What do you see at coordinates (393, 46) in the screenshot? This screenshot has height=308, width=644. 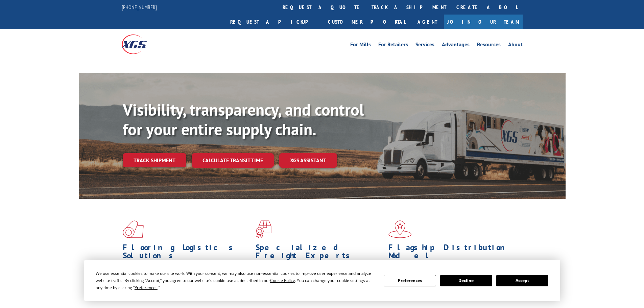 I see `a: For Retailers` at bounding box center [393, 46].